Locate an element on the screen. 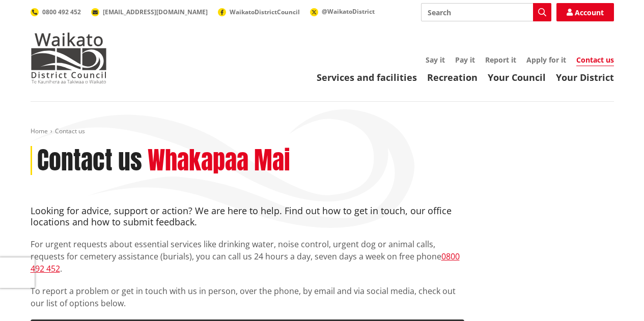  a: WaikatoDistrictCouncil is located at coordinates (259, 12).